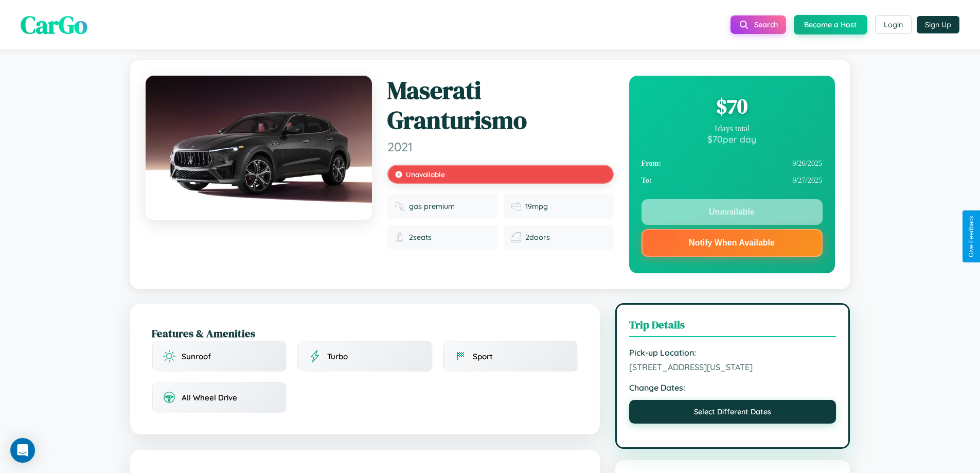 The image size is (980, 473). What do you see at coordinates (516, 207) in the screenshot?
I see `img: Fuel efficiency` at bounding box center [516, 207].